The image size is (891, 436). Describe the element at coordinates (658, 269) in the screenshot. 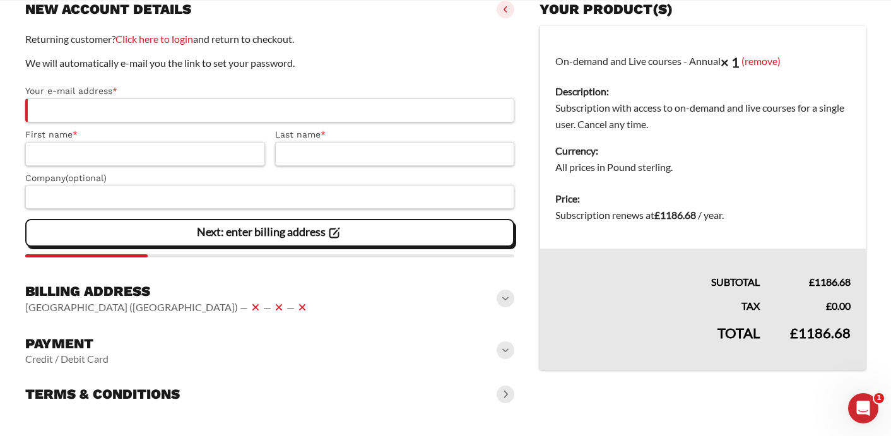

I see `th: Subtotal` at that location.